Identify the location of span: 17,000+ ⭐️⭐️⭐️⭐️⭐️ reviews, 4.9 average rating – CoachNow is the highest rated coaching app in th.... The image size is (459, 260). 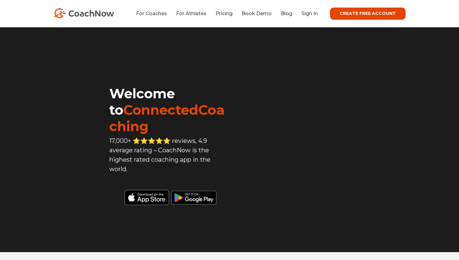
(160, 155).